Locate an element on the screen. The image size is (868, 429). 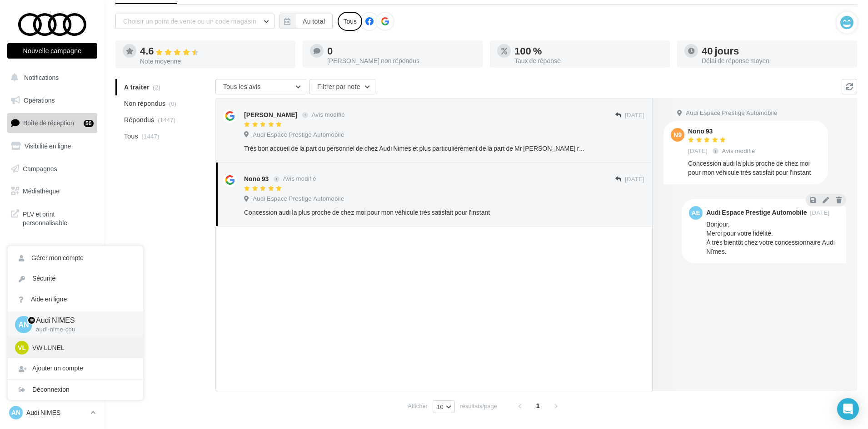
span: N9 is located at coordinates (678, 135).